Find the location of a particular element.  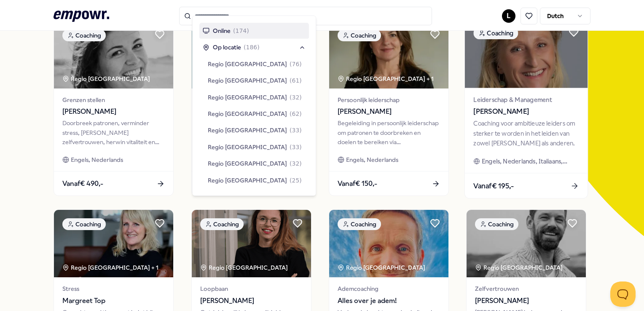

span: Loopbaan is located at coordinates (251, 289).